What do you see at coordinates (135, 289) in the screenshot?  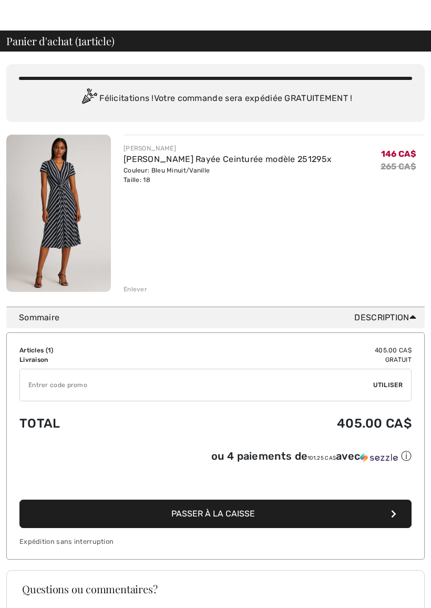 I see `div: Enlever` at bounding box center [135, 289].